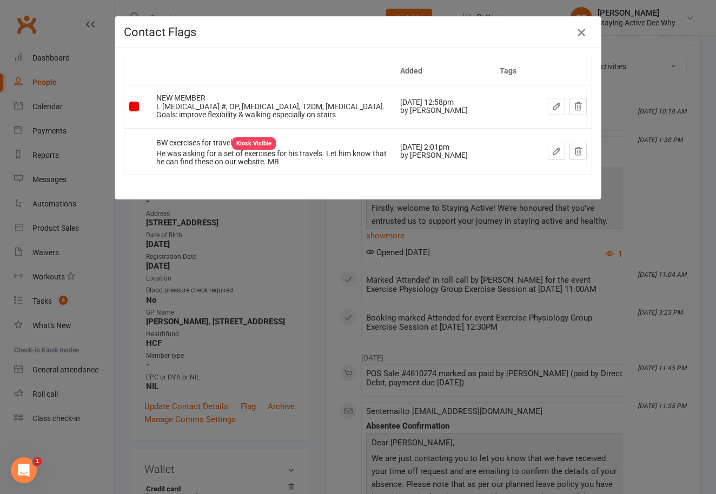 The width and height of the screenshot is (716, 494). I want to click on h4: Contact Flags, so click(358, 32).